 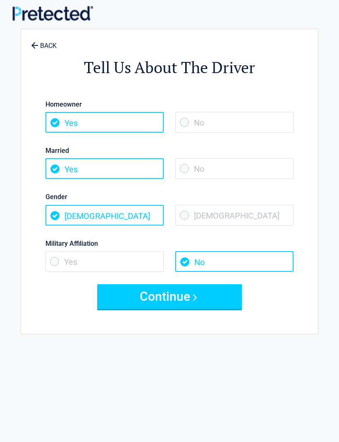 I want to click on img: Main Logo, so click(x=52, y=13).